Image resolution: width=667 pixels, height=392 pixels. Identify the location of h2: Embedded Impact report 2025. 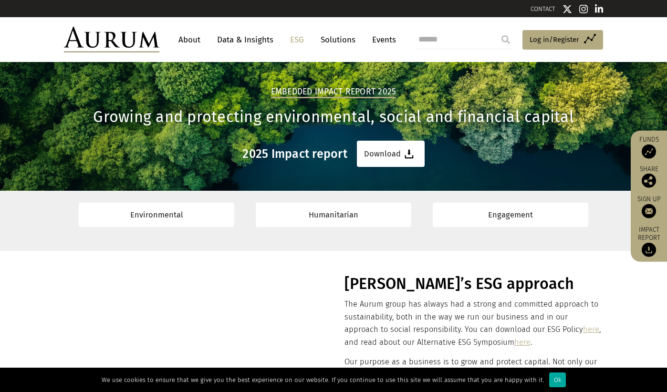
(333, 93).